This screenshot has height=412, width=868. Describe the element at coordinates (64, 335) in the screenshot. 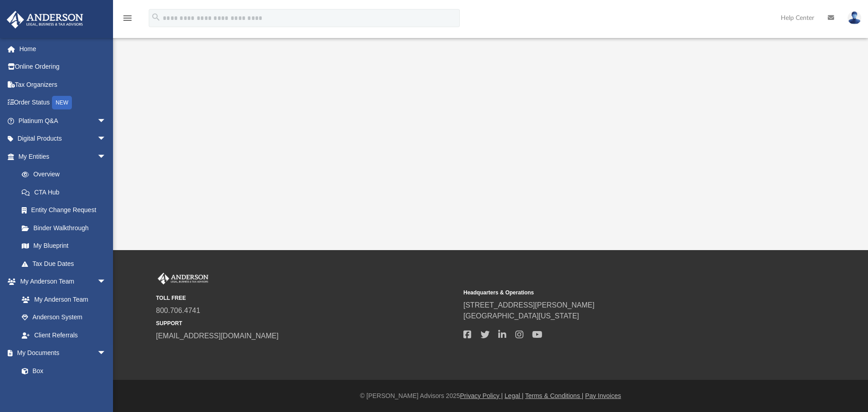

I see `a: Client Referrals` at that location.